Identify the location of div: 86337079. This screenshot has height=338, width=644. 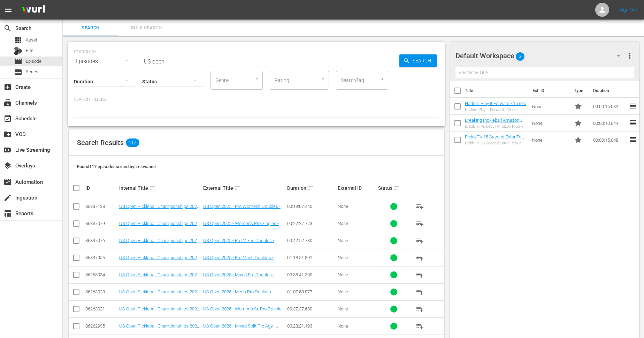
(101, 223).